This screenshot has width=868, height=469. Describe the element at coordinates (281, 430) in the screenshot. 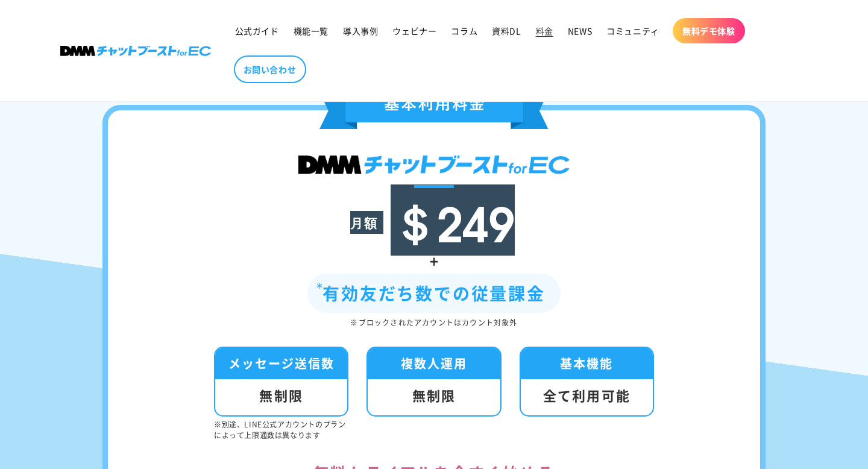

I see `p: ※別途、LINE公式アカウントのプランによって上限通数は異なります` at that location.